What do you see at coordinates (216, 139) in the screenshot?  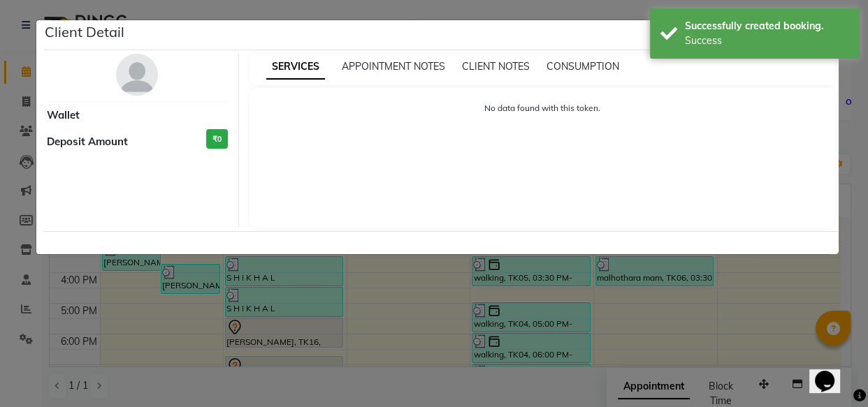 I see `h3: ₹0` at bounding box center [216, 139].